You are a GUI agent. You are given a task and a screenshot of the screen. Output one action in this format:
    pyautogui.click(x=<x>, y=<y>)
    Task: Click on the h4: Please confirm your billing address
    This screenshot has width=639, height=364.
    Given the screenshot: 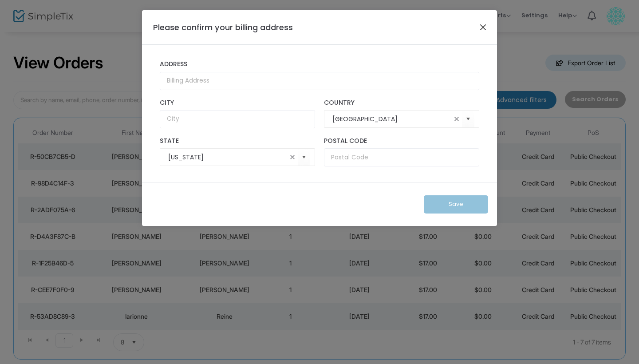 What is the action you would take?
    pyautogui.click(x=223, y=27)
    